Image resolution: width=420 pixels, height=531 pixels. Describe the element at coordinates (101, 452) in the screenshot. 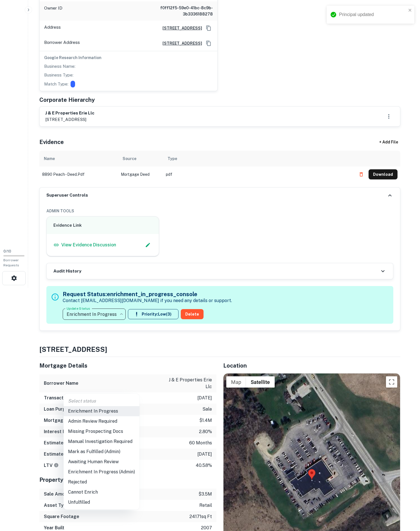

I see `li: Mark as Fulfilled (Admin)` at that location.